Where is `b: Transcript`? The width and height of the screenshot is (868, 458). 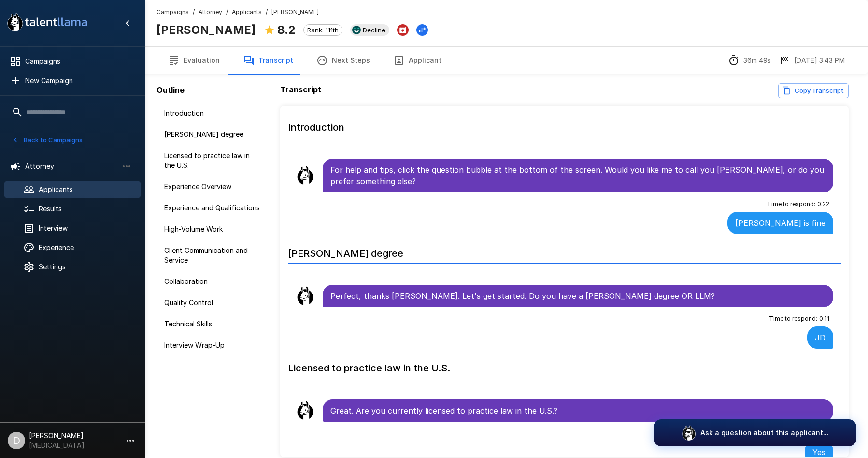
b: Transcript is located at coordinates (301, 90).